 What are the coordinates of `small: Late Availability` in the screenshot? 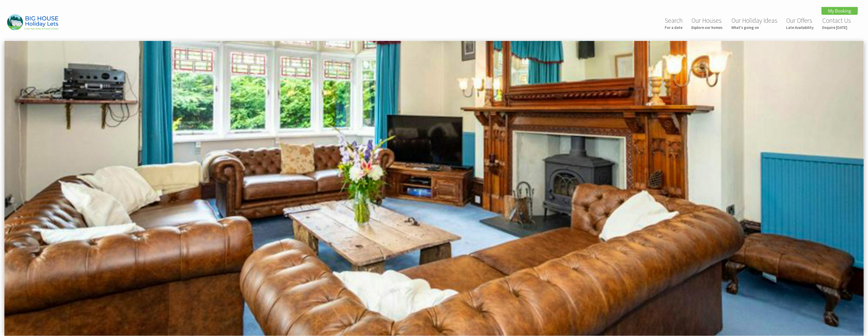 It's located at (800, 28).